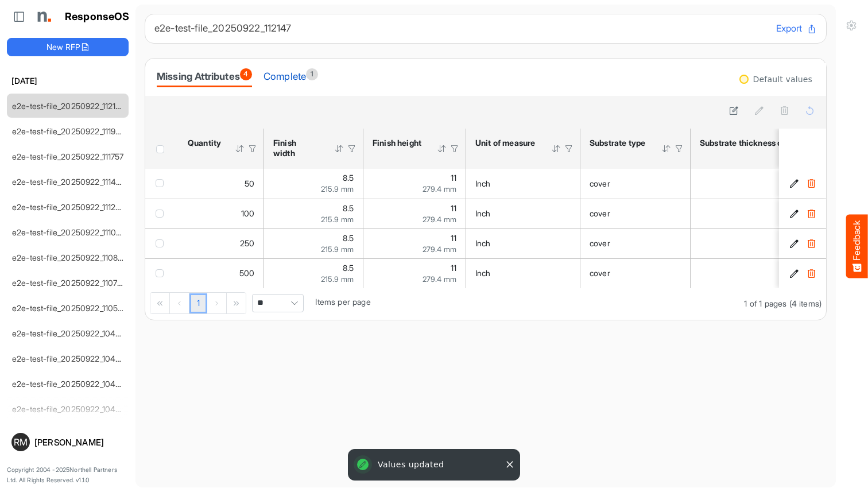 Image resolution: width=868 pixels, height=492 pixels. Describe the element at coordinates (510, 464) in the screenshot. I see `button: Close` at that location.